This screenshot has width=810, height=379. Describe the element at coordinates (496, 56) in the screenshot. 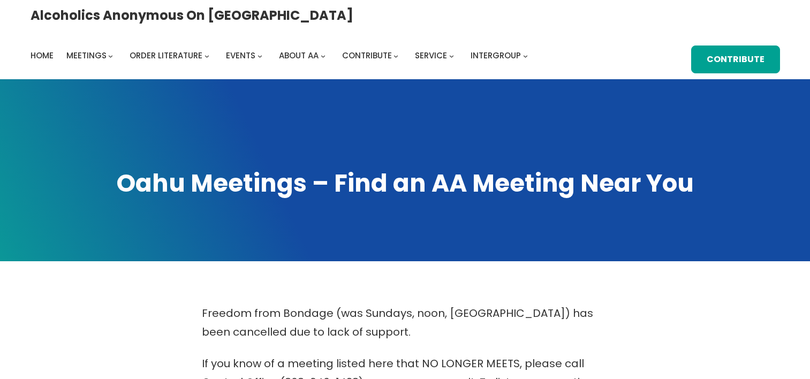

I see `a: Intergroup` at that location.